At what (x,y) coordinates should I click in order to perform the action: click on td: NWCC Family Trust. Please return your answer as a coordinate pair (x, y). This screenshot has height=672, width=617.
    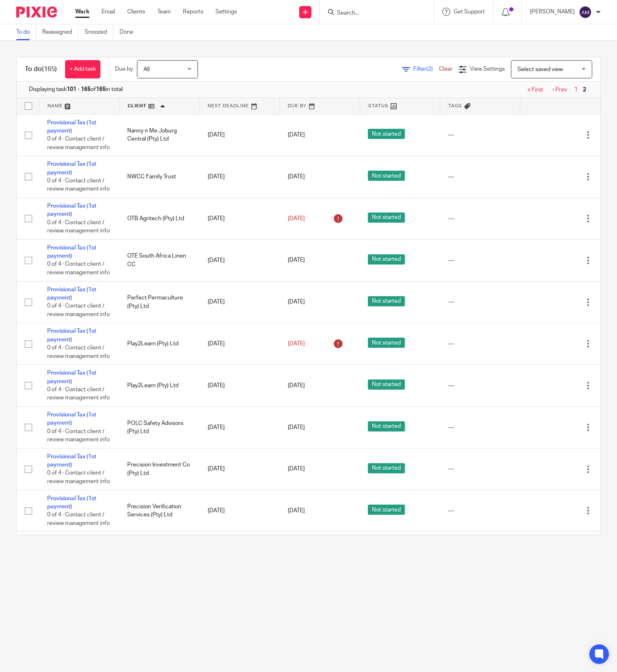
    Looking at the image, I should click on (159, 177).